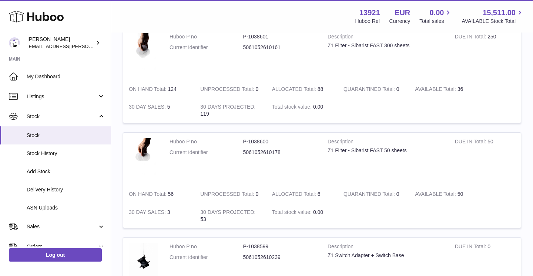  Describe the element at coordinates (386, 256) in the screenshot. I see `div: Z1 Switch Adapter + Switch Base` at that location.